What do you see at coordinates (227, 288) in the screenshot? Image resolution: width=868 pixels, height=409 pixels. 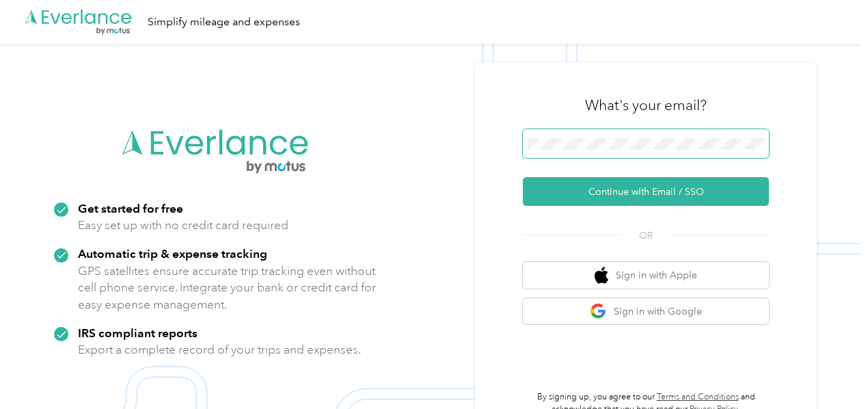 I see `p: GPS satellites ensure accurate trip tracking even without cell phone service. Integrate your bank...` at bounding box center [227, 288].